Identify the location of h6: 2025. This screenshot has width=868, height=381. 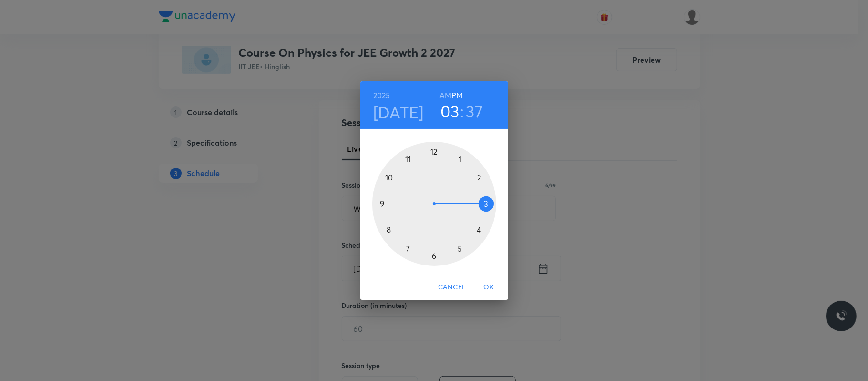
(382, 95).